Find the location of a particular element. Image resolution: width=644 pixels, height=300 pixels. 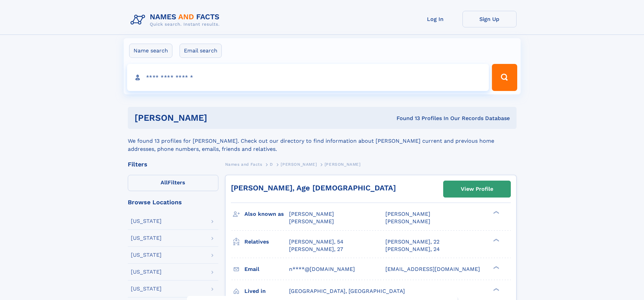

label: Email search is located at coordinates (201, 51).